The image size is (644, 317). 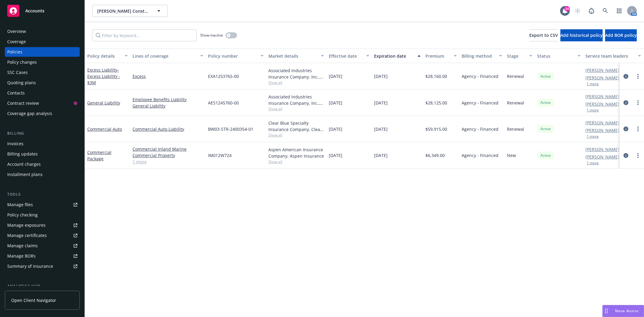 I want to click on a: Report a Bug, so click(x=591, y=11).